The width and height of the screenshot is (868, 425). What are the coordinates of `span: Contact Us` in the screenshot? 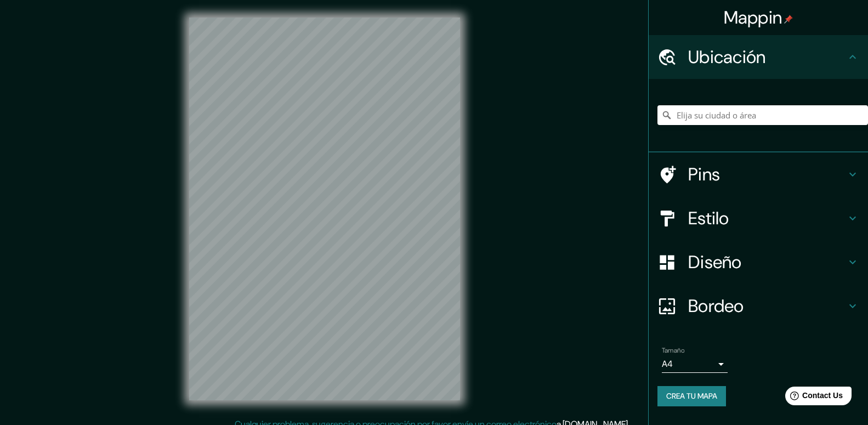 It's located at (52, 13).